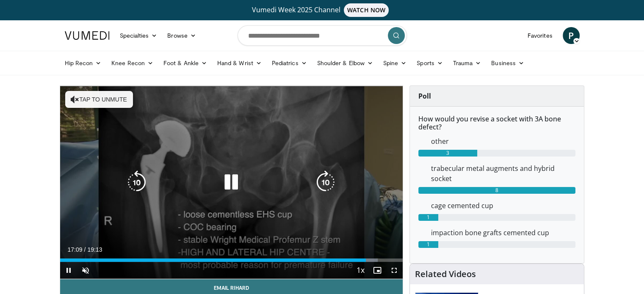 The height and width of the screenshot is (294, 644). What do you see at coordinates (424, 96) in the screenshot?
I see `strong: Poll` at bounding box center [424, 96].